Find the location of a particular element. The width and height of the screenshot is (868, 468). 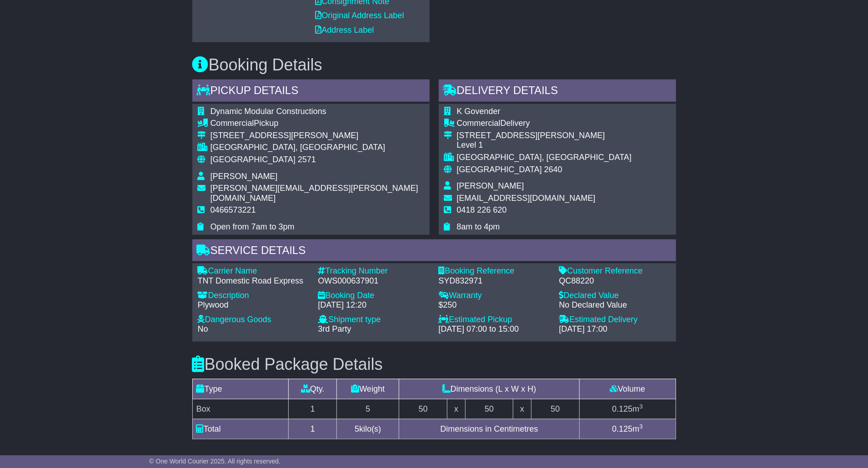

span: K Govender is located at coordinates (479, 111).